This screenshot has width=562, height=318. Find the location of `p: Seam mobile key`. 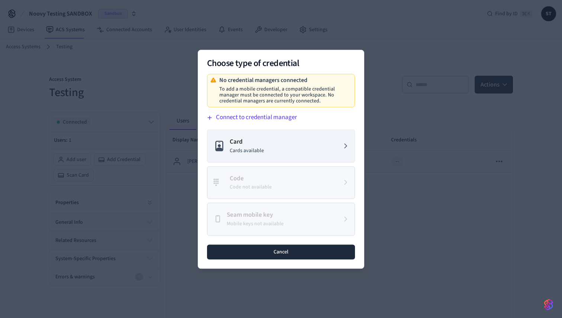

p: Seam mobile key is located at coordinates (255, 215).